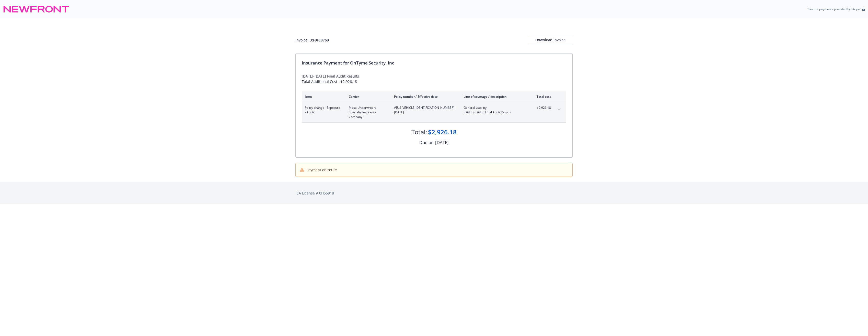 The height and width of the screenshot is (336, 868). I want to click on p: Secure payments provided by Stripe, so click(834, 9).